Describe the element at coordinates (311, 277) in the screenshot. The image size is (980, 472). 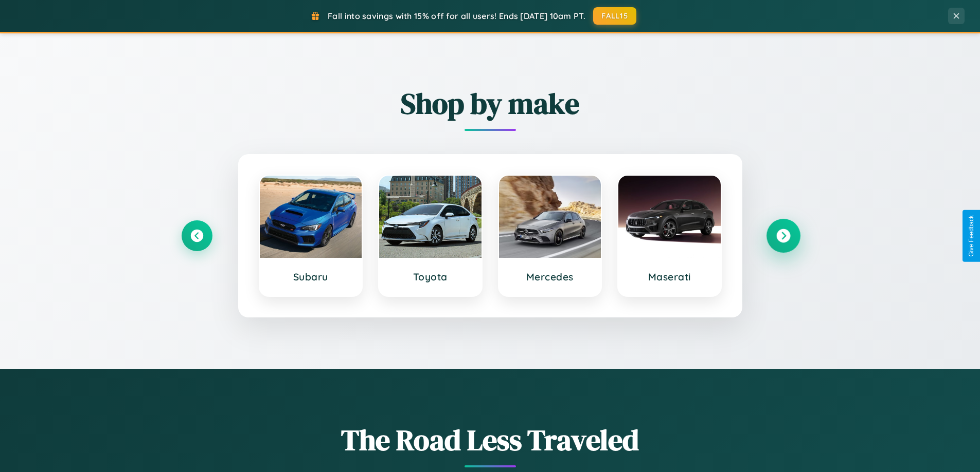
I see `h3: Subaru` at that location.